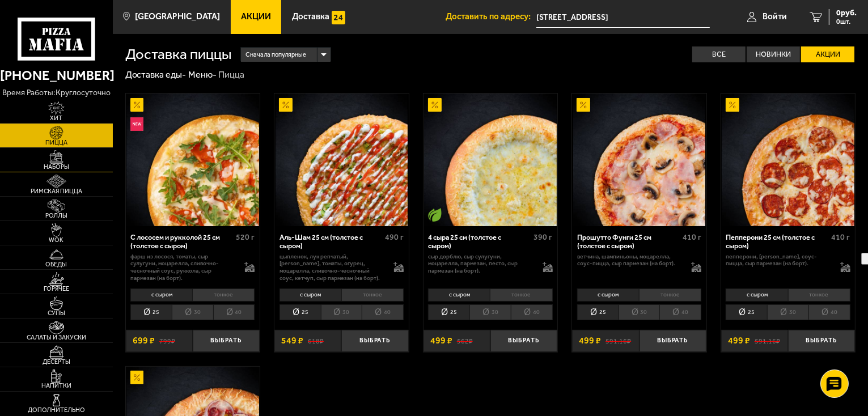  What do you see at coordinates (193, 160) in the screenshot?
I see `a: АкционныйНовинкаС лососем и рукколой 25 см (толстое с сыром)` at bounding box center [193, 160].